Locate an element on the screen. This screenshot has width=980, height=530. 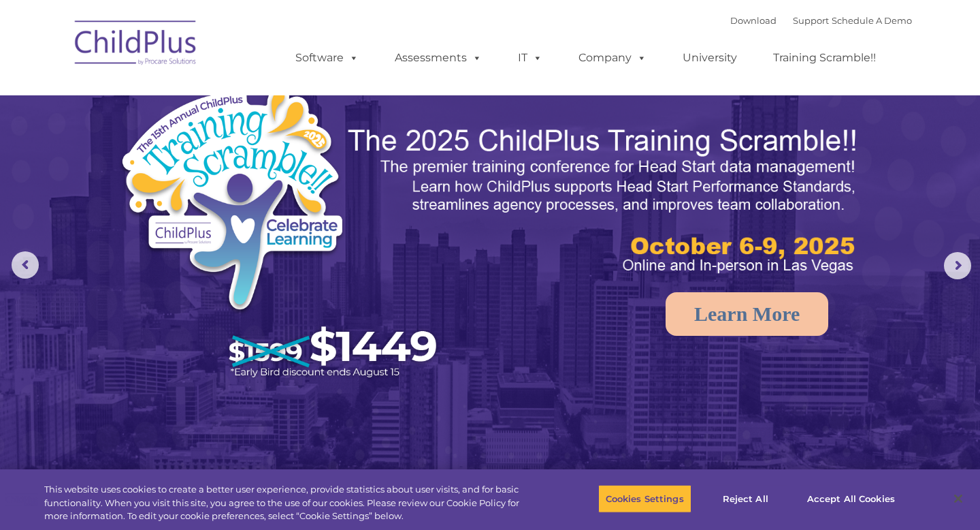
span: Last name is located at coordinates (210, 95).